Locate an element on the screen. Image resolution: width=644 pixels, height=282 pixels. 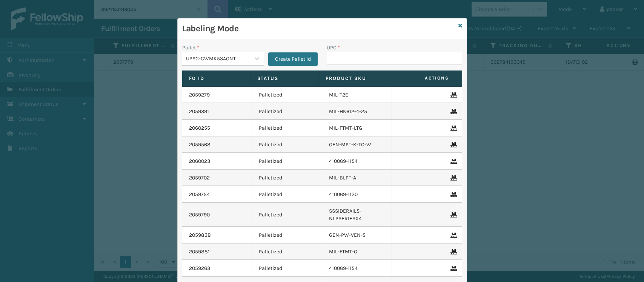
td: 410069-1130 is located at coordinates (357, 194).